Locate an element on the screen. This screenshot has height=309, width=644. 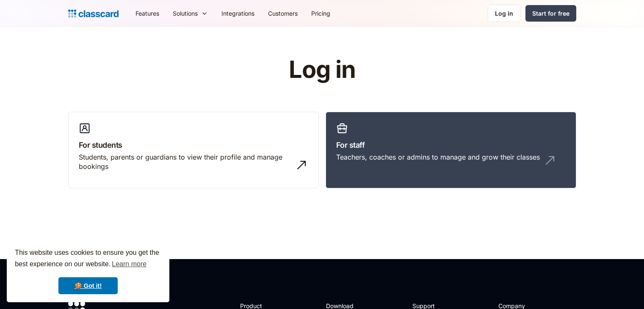
span: This website uses cookies to ensure you get the best experience on our website. is located at coordinates (88, 259).